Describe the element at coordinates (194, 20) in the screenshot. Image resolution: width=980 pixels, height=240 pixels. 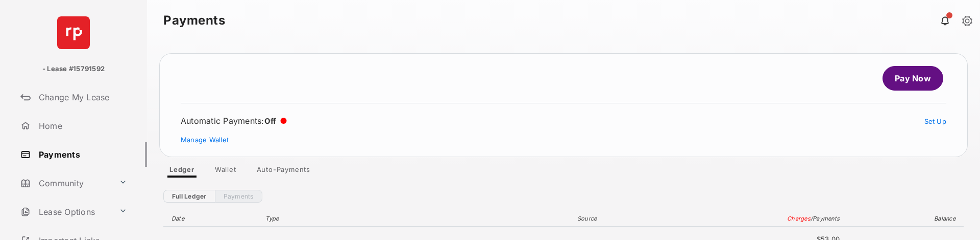
I see `strong: Payments` at that location.